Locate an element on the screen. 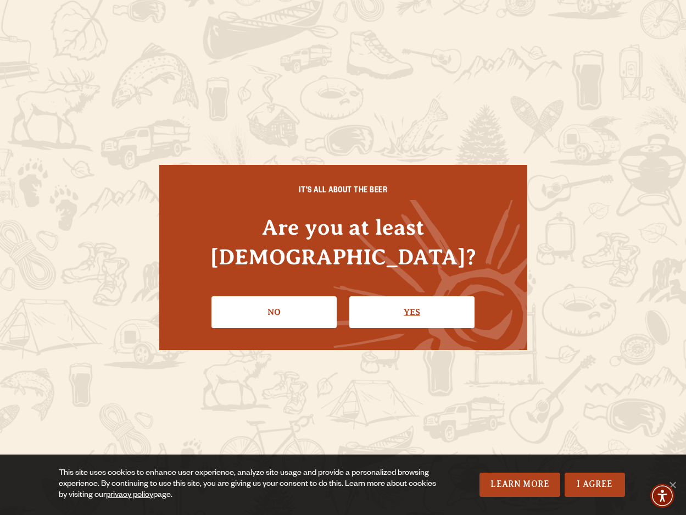 This screenshot has width=686, height=515. a: I Agree is located at coordinates (595, 485).